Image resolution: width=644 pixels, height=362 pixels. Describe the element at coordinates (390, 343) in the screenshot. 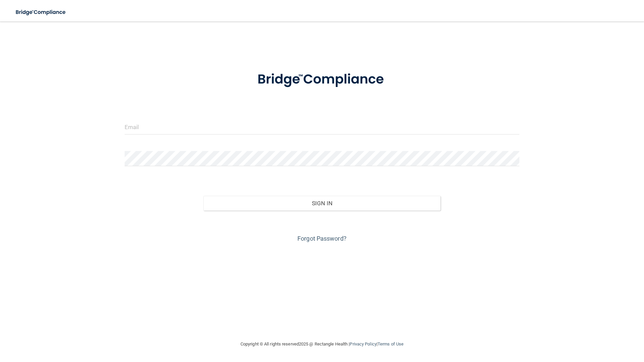

I see `a: Terms of Use` at that location.